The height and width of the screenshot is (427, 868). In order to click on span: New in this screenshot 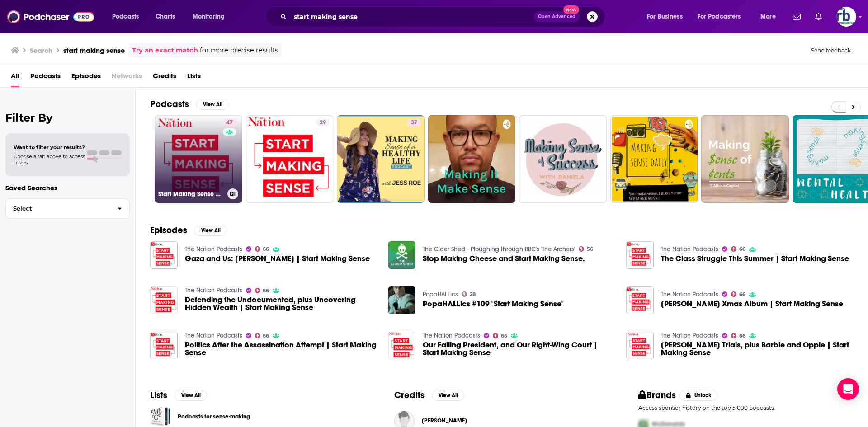, I will do `click(571, 10)`.